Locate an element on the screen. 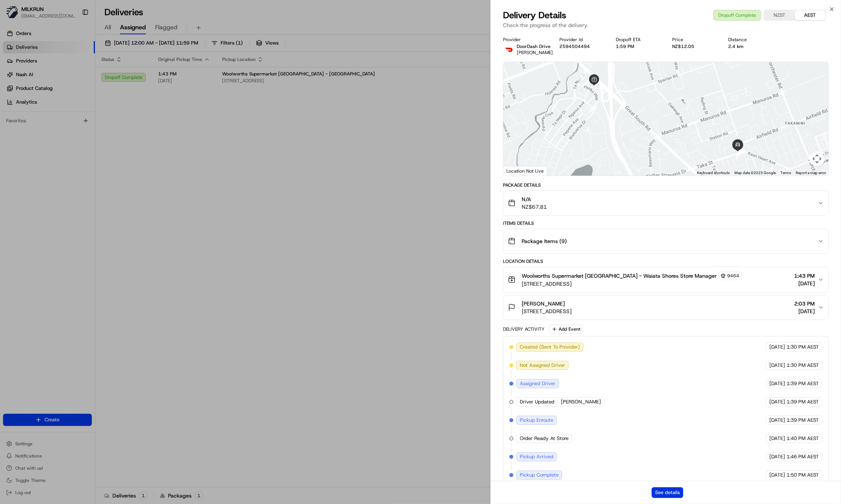 This screenshot has width=841, height=504. div: Provider Id is located at coordinates (582, 40).